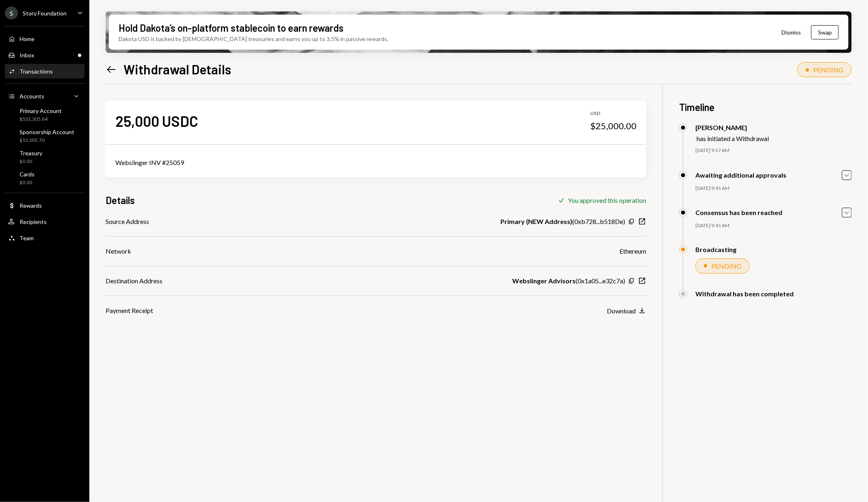  Describe the element at coordinates (26, 238) in the screenshot. I see `div: Team` at that location.